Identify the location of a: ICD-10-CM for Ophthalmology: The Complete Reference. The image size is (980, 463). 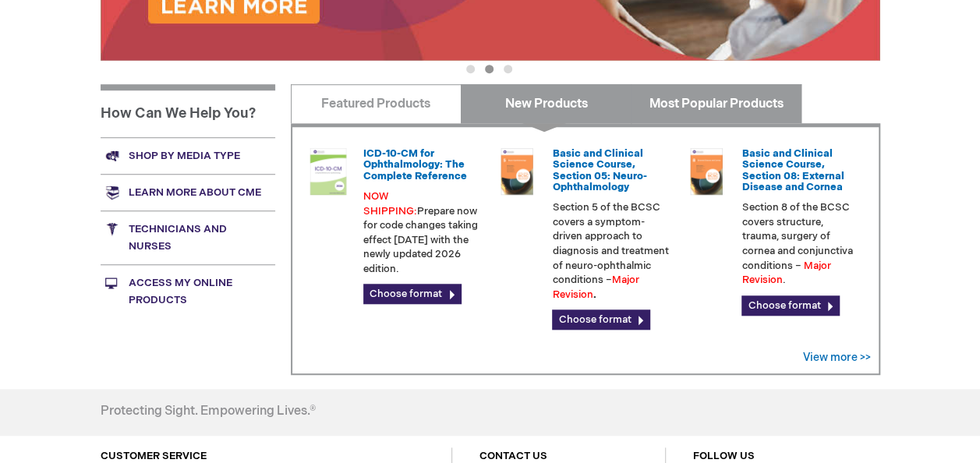
(415, 164).